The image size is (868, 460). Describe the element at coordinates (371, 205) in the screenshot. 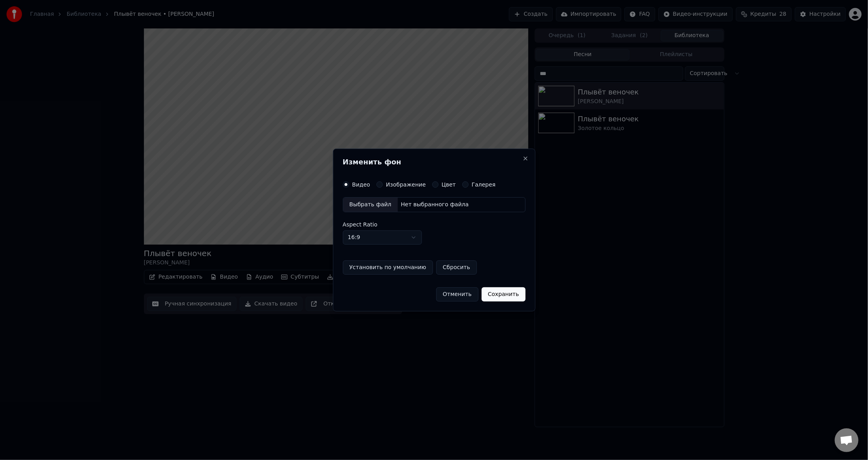

I see `div: Выбрать файл` at that location.